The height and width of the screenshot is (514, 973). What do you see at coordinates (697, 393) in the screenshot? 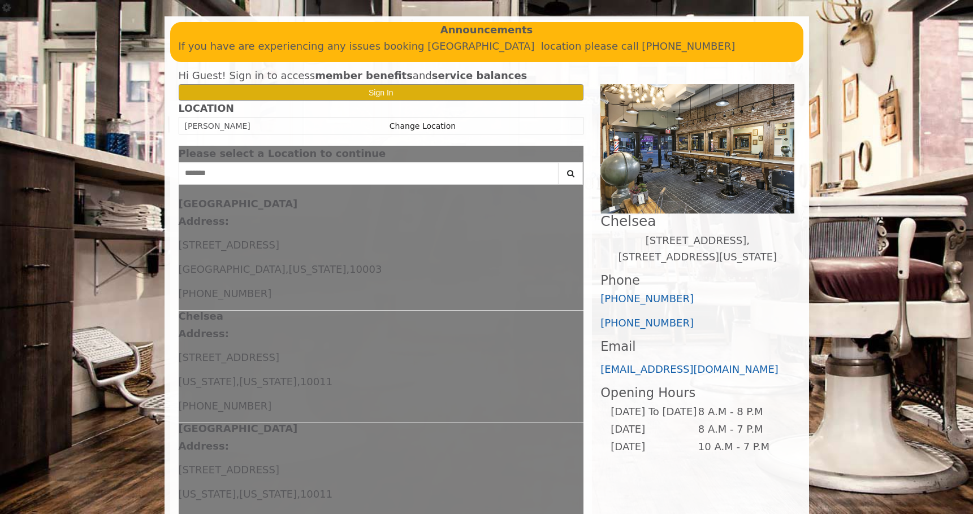
I see `h3: Opening Hours` at bounding box center [697, 393].